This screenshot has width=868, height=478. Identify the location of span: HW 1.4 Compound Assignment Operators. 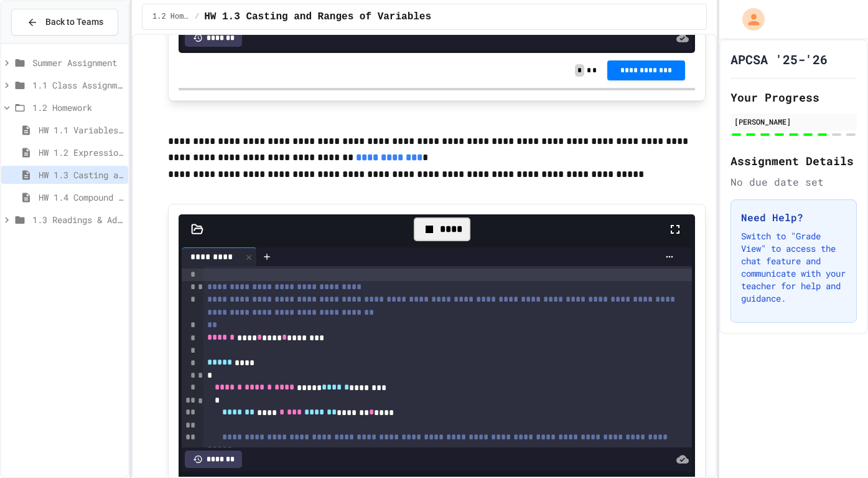
(81, 196).